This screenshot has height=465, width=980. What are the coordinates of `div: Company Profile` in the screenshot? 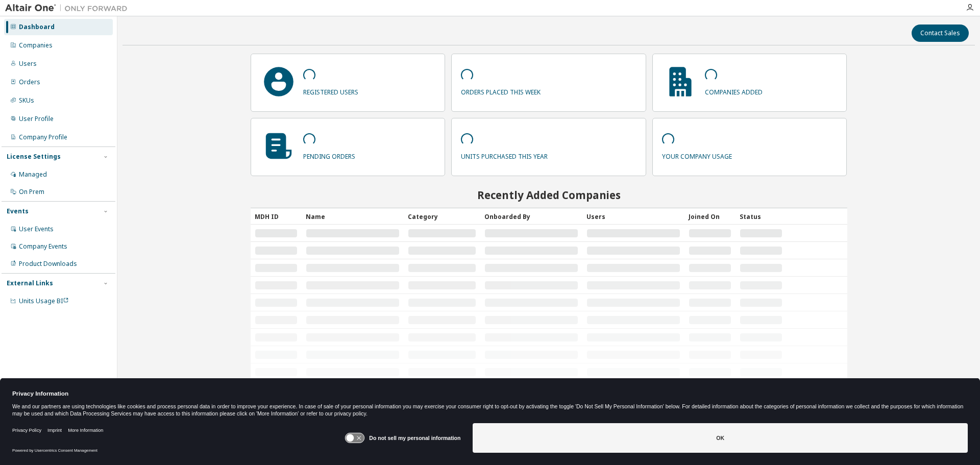 It's located at (43, 137).